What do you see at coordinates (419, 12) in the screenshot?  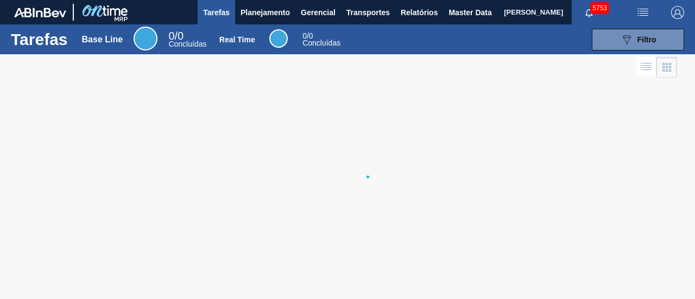 I see `span: Relatórios` at bounding box center [419, 12].